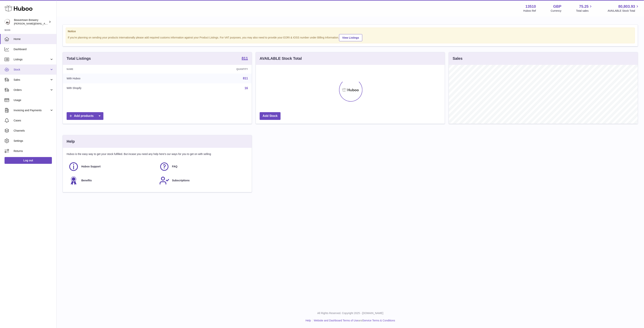 The height and width of the screenshot is (328, 644). What do you see at coordinates (34, 130) in the screenshot?
I see `span: Channels` at bounding box center [34, 130].